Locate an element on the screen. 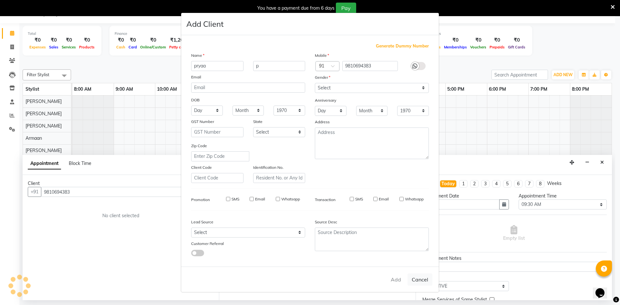  label: GST Number is located at coordinates (202, 122).